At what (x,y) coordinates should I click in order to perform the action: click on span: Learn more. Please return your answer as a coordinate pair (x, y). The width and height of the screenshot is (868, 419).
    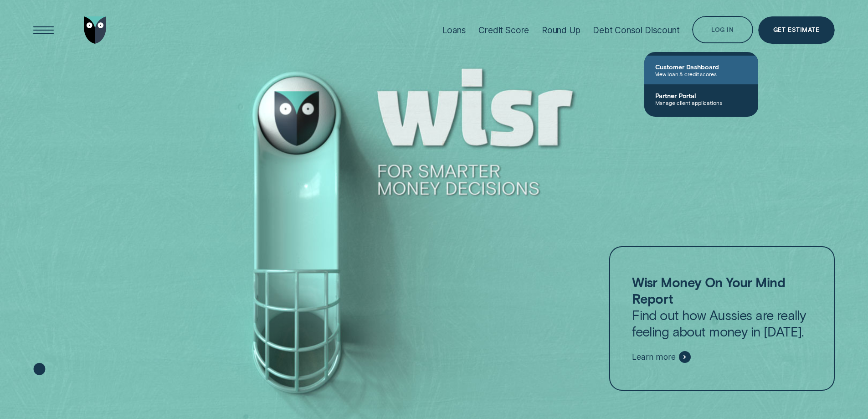
    Looking at the image, I should click on (653, 357).